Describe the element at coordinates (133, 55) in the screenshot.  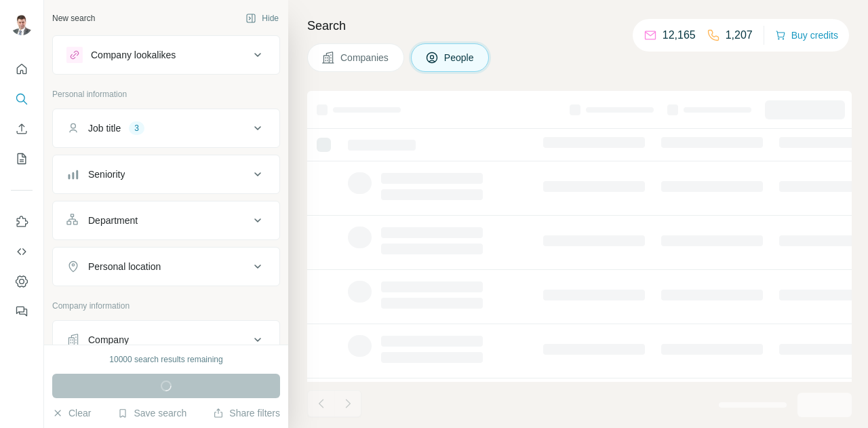
I see `div: Company lookalikes` at that location.